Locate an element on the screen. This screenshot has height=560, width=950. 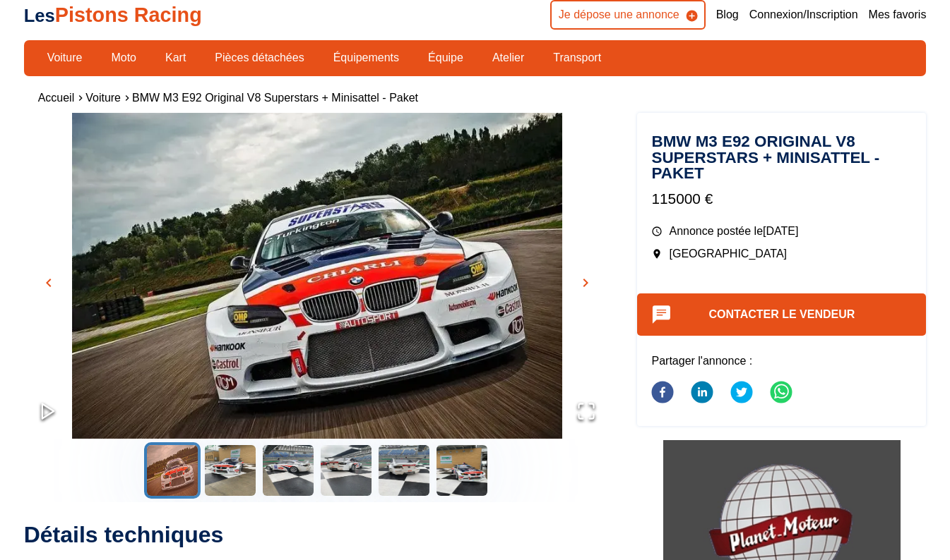
button: facebook is located at coordinates (662, 395).